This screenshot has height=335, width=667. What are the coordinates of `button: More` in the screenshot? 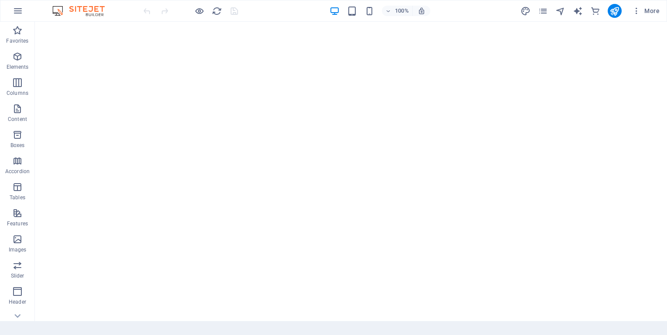 It's located at (645, 11).